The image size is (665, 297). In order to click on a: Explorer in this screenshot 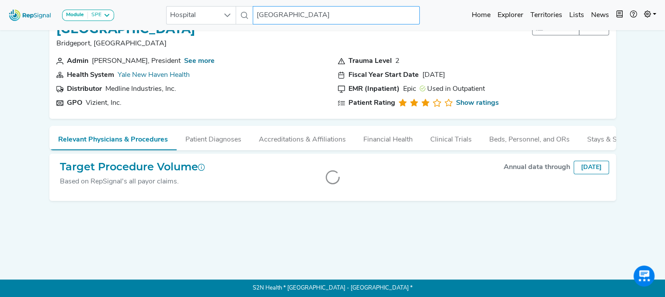, I will do `click(510, 15)`.